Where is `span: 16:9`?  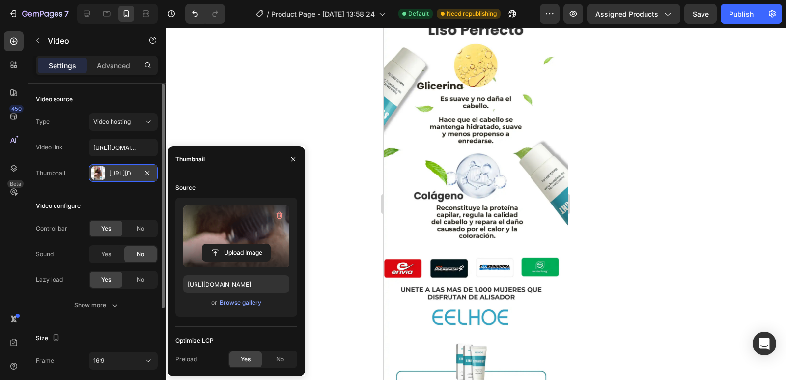
span: 16:9 is located at coordinates (99, 360).